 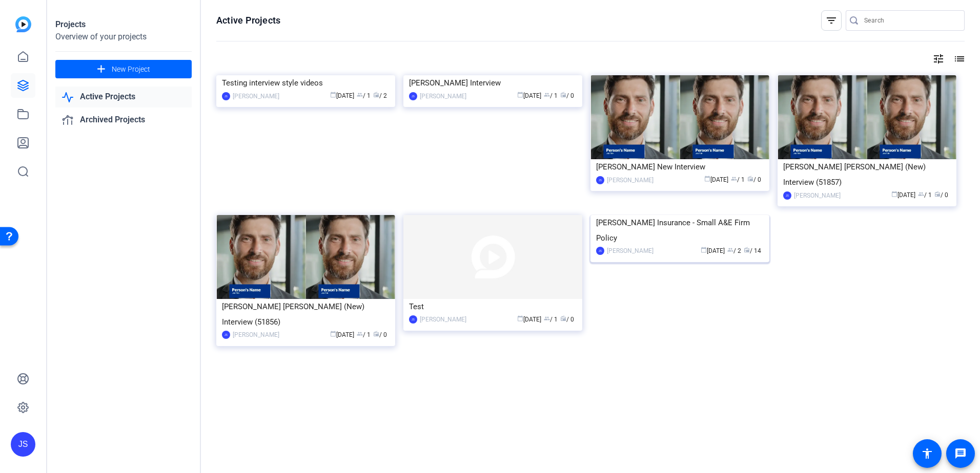 What do you see at coordinates (123, 25) in the screenshot?
I see `div: Projects` at bounding box center [123, 25].